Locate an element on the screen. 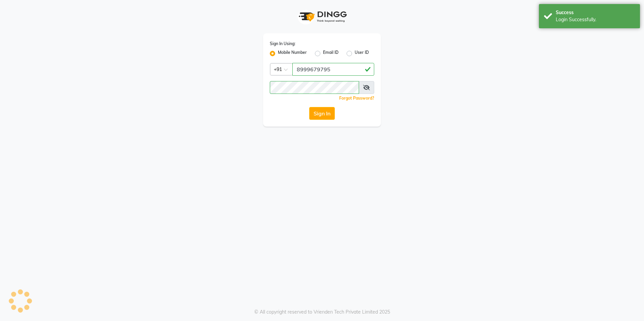 This screenshot has height=321, width=644. button: Sign In is located at coordinates (322, 113).